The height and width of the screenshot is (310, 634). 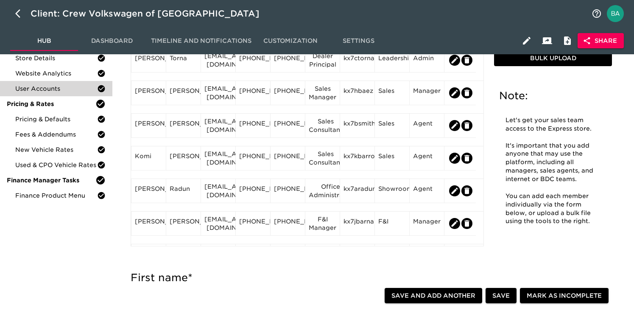 What do you see at coordinates (527, 41) in the screenshot?
I see `button: Edit Hub` at bounding box center [527, 41].